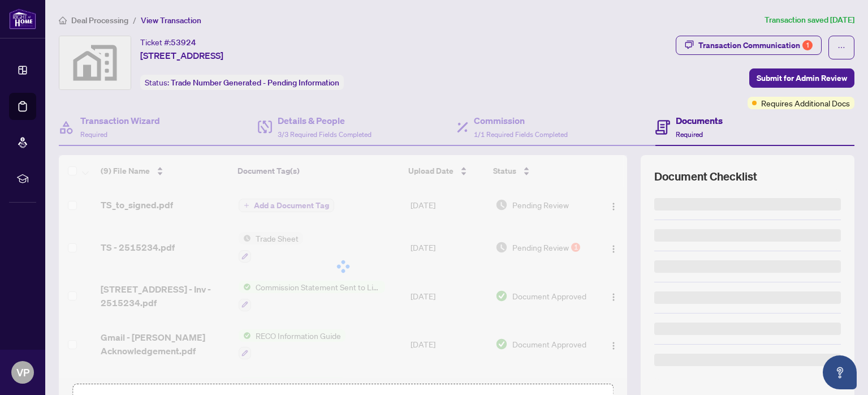  Describe the element at coordinates (805, 103) in the screenshot. I see `span: Requires Additional Docs` at that location.